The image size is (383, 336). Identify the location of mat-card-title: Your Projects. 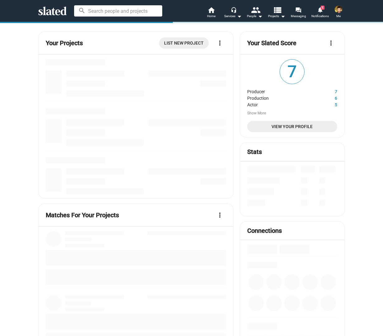
(64, 43).